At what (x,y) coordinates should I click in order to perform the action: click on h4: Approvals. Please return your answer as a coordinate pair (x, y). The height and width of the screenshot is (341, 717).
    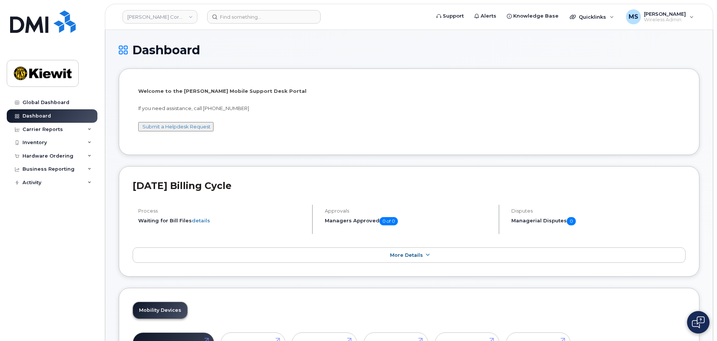
    Looking at the image, I should click on (409, 211).